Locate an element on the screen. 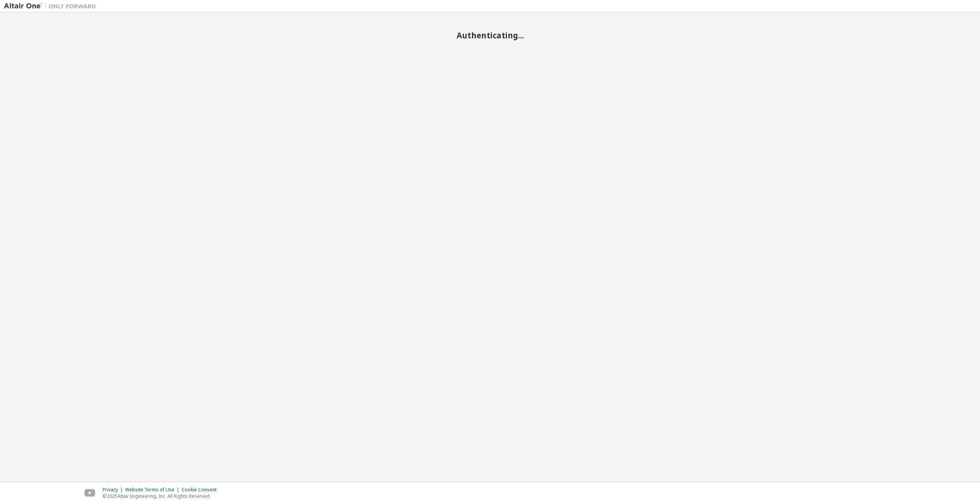 This screenshot has width=980, height=504. div: Privacy is located at coordinates (114, 490).